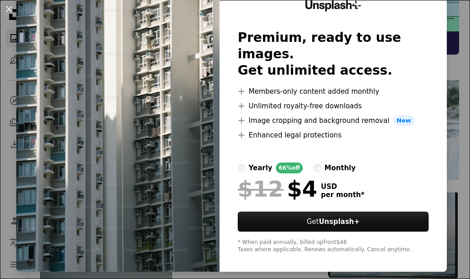 Image resolution: width=470 pixels, height=279 pixels. Describe the element at coordinates (404, 120) in the screenshot. I see `span: New` at that location.